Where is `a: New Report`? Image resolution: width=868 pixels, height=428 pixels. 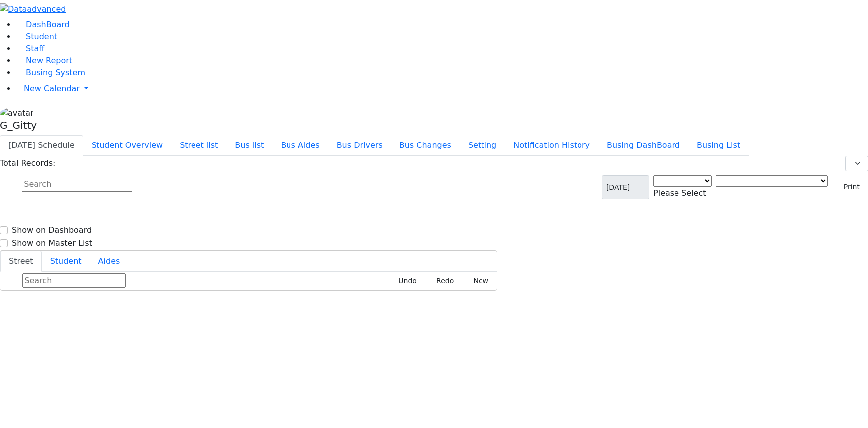
a: New Report is located at coordinates (44, 61).